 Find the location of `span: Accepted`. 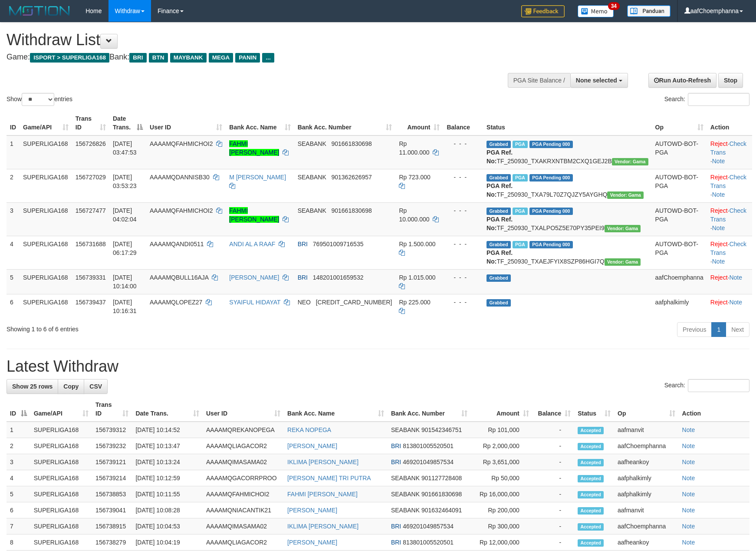

span: Accepted is located at coordinates (591, 543).